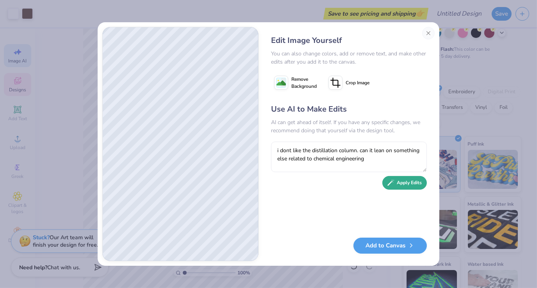  Describe the element at coordinates (349, 58) in the screenshot. I see `div: You can also change colors, add or remove text, and make other edits after you add it to the canvas.` at that location.